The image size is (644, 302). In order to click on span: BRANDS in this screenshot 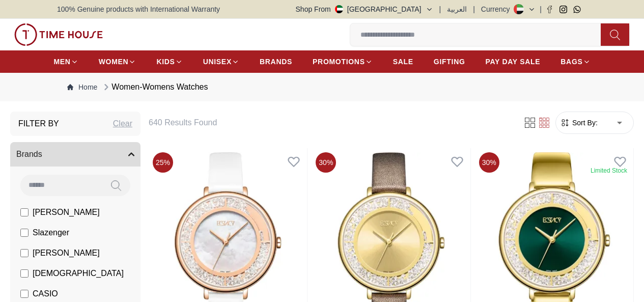, I will do `click(276, 62)`.